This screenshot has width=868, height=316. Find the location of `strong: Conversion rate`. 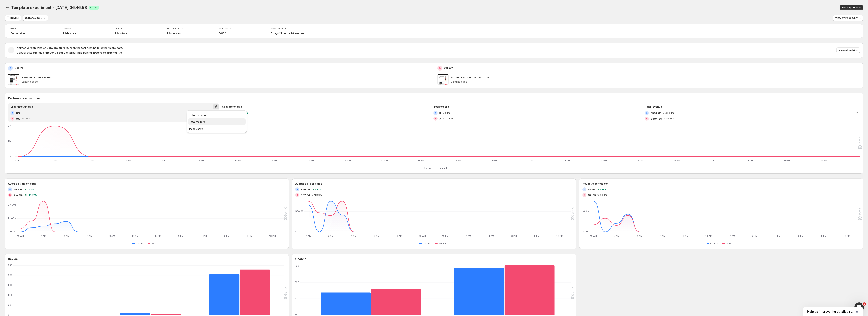

strong: Conversion rate is located at coordinates (57, 48).